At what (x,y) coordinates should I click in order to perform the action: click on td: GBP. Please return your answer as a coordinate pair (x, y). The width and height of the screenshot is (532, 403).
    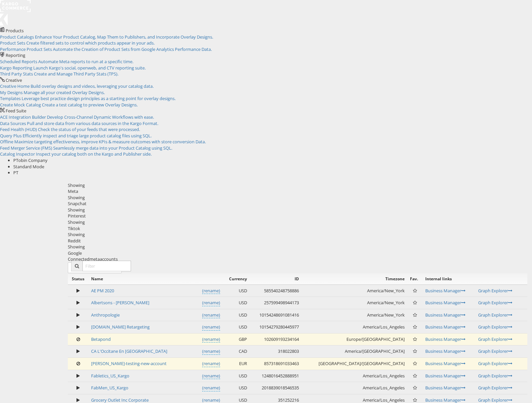
    Looking at the image, I should click on (236, 339).